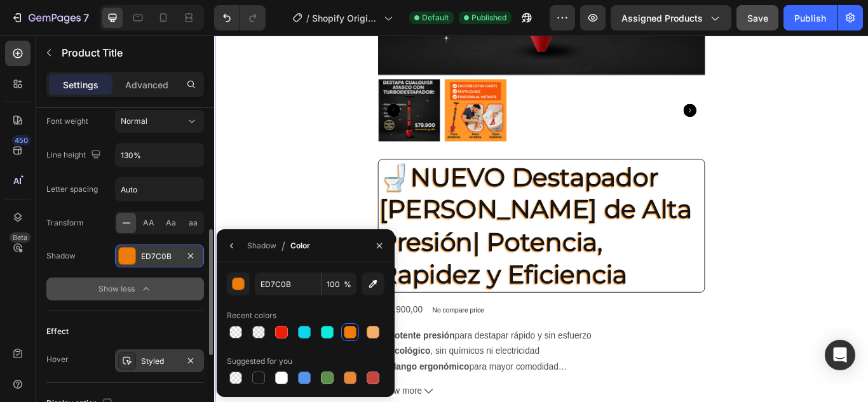 The height and width of the screenshot is (402, 868). I want to click on span: Normal, so click(134, 121).